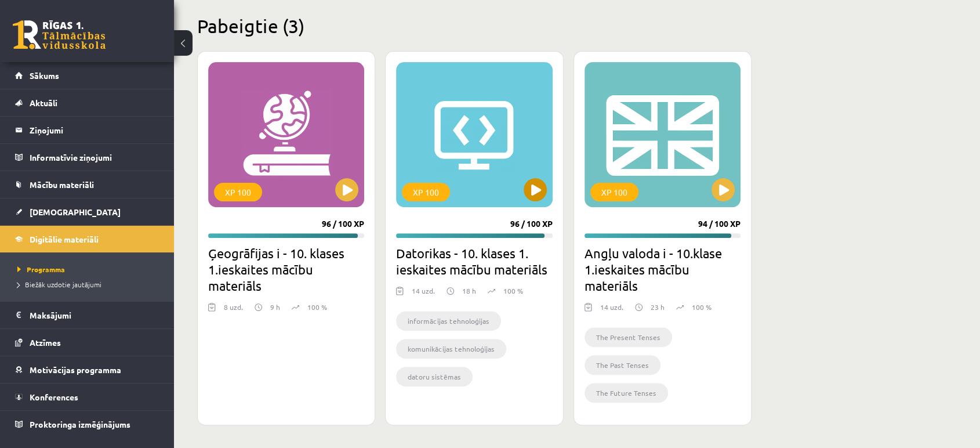 This screenshot has height=448, width=980. I want to click on a: Proktoringa izmēģinājums, so click(87, 424).